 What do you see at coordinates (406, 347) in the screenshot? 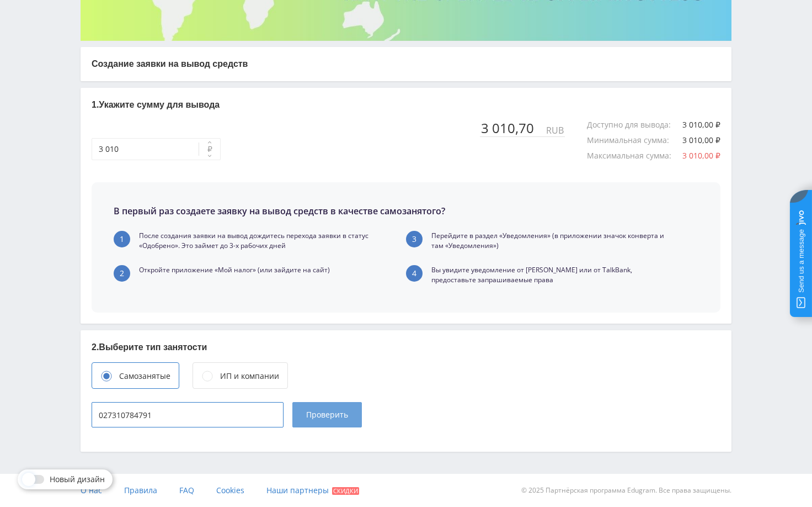
I see `p: 2. Выберите тип занятости` at bounding box center [406, 347].